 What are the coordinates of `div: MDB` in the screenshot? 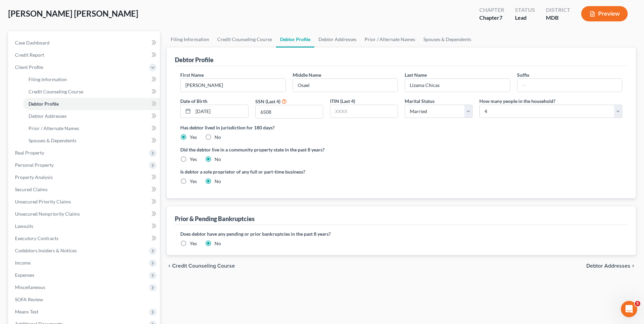 It's located at (558, 18).